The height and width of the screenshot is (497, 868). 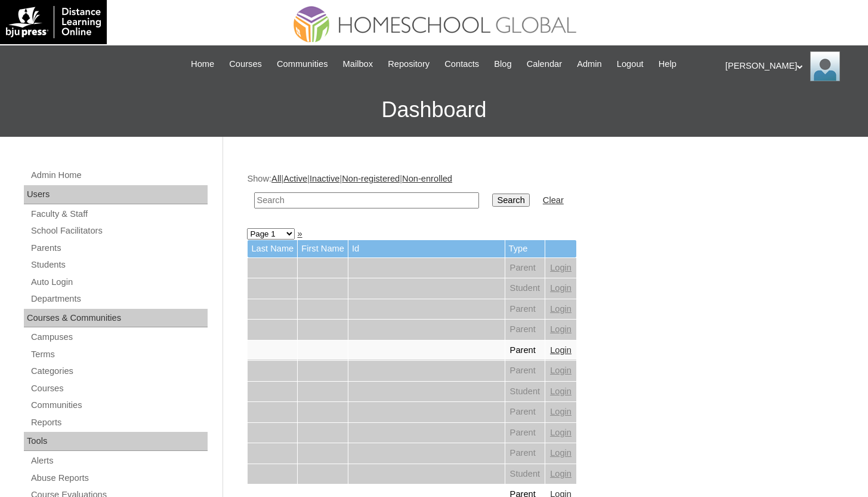 I want to click on a: Departments, so click(x=118, y=299).